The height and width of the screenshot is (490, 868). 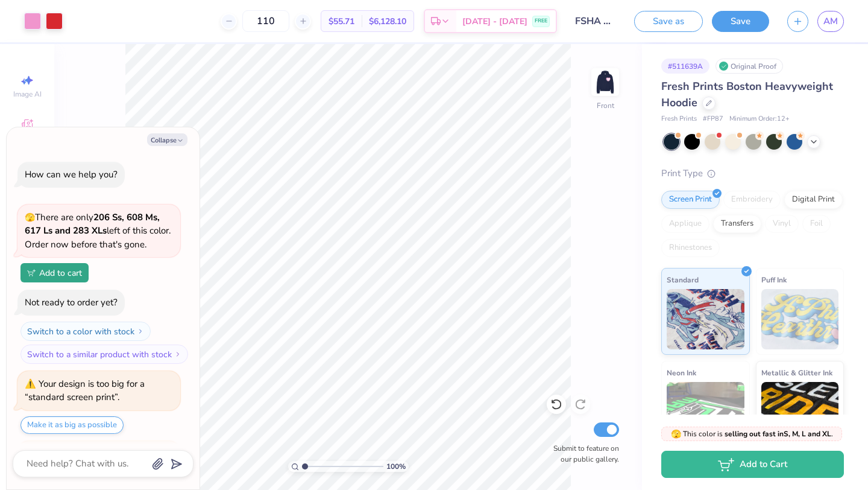 I want to click on button: Switch to a color with stock, so click(x=86, y=331).